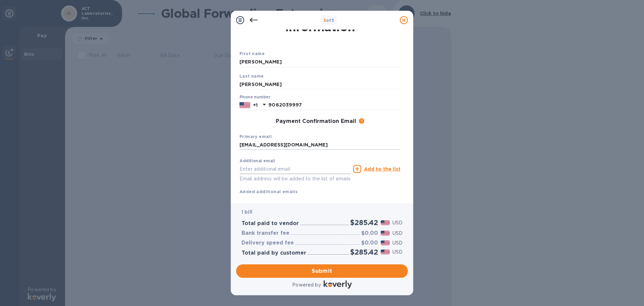 The image size is (644, 306). What do you see at coordinates (322, 271) in the screenshot?
I see `button: Submit` at bounding box center [322, 271].